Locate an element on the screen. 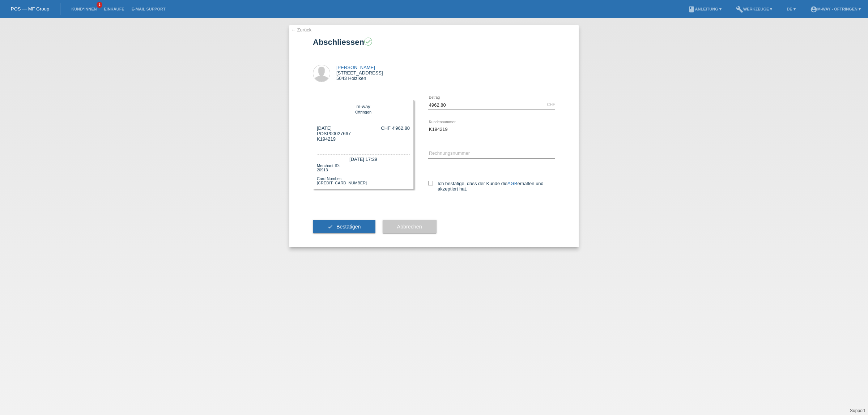  div: Oftringen is located at coordinates (363, 112).